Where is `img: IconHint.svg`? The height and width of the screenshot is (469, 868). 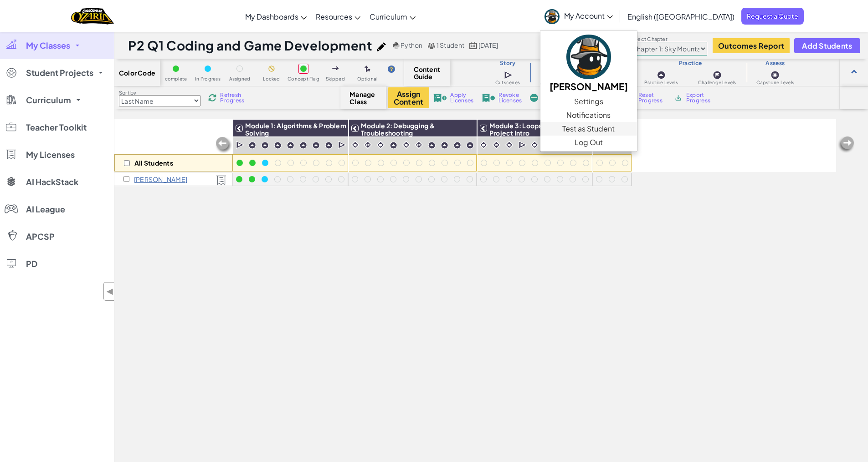
img: IconHint.svg is located at coordinates (392, 69).